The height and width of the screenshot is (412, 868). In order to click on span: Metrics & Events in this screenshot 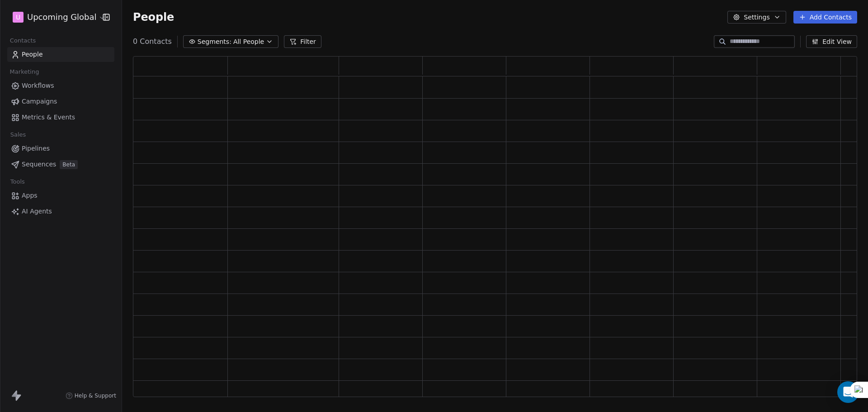, I will do `click(49, 117)`.